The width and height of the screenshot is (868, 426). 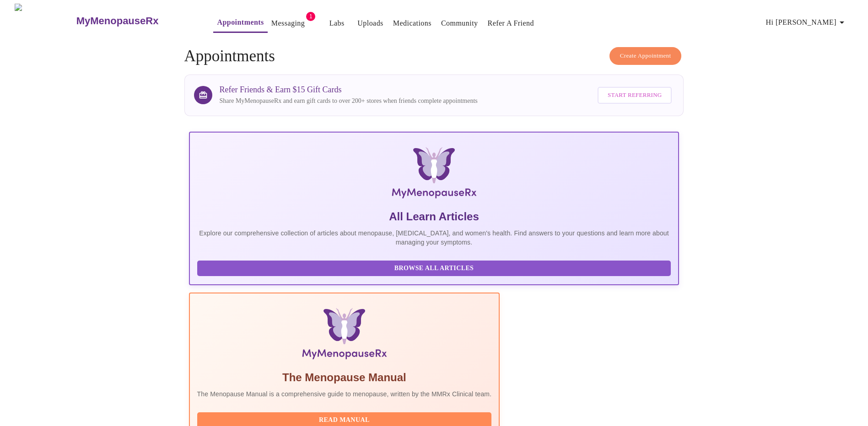 I want to click on a: Community, so click(x=459, y=24).